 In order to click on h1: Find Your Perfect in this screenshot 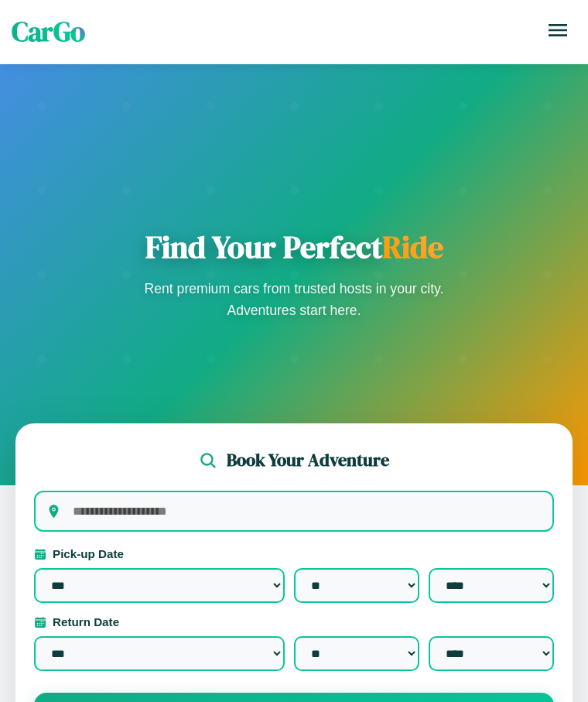, I will do `click(294, 247)`.